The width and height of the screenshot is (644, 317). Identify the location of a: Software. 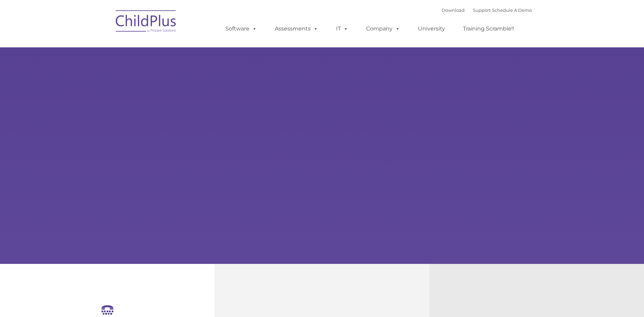
(241, 29).